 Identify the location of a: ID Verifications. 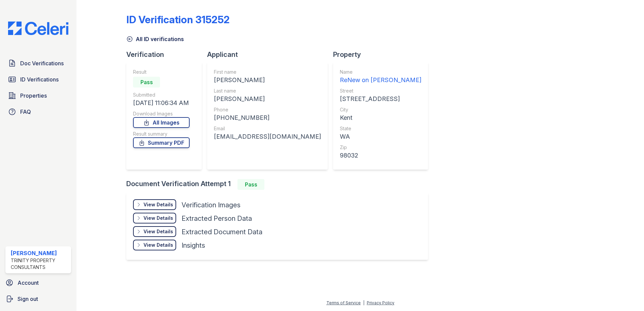
(38, 80).